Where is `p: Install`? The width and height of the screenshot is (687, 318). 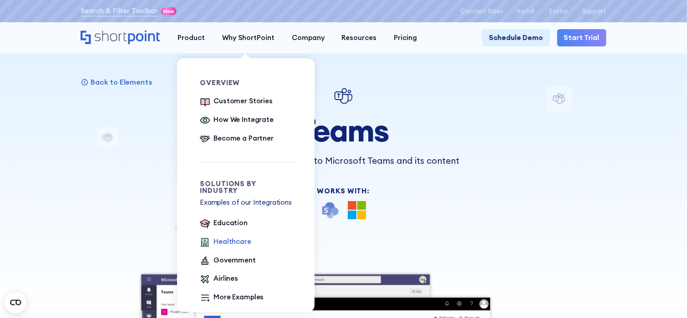
p: Install is located at coordinates (526, 11).